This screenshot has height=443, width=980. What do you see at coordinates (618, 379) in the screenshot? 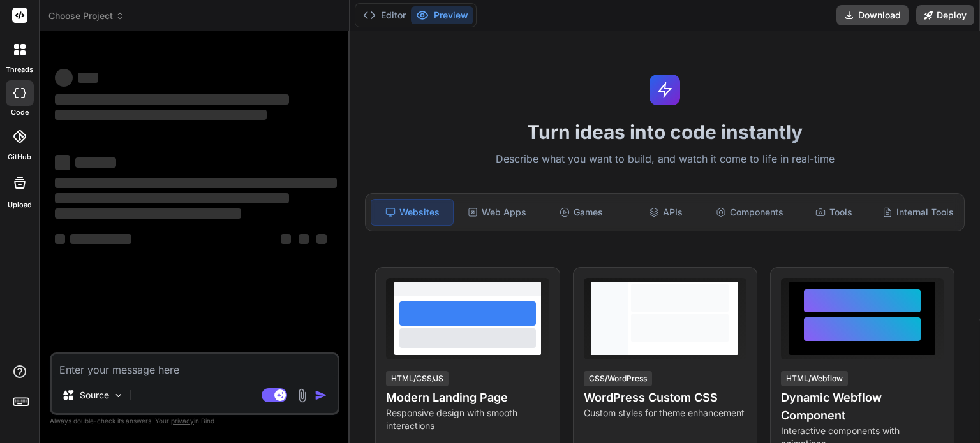
I see `div: CSS/WordPress` at bounding box center [618, 379].